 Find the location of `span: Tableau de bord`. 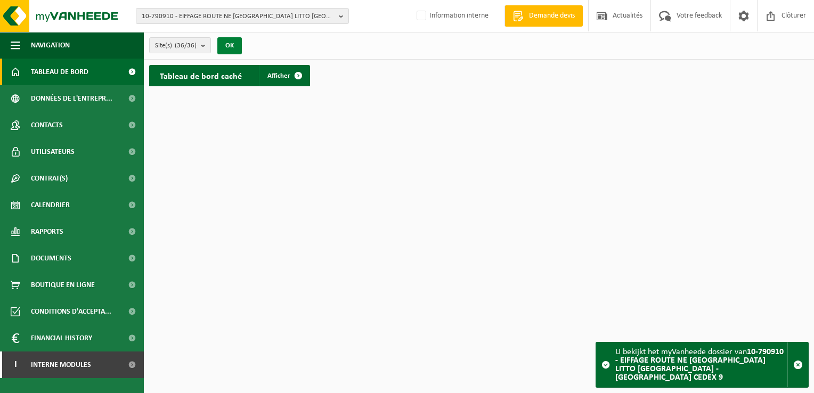

span: Tableau de bord is located at coordinates (60, 72).